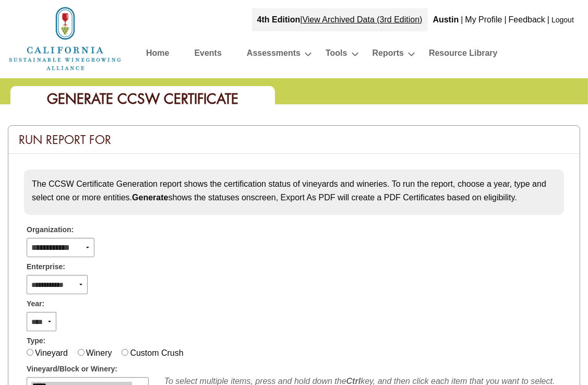 Image resolution: width=588 pixels, height=385 pixels. I want to click on span: Generate CCSW Certificate, so click(143, 99).